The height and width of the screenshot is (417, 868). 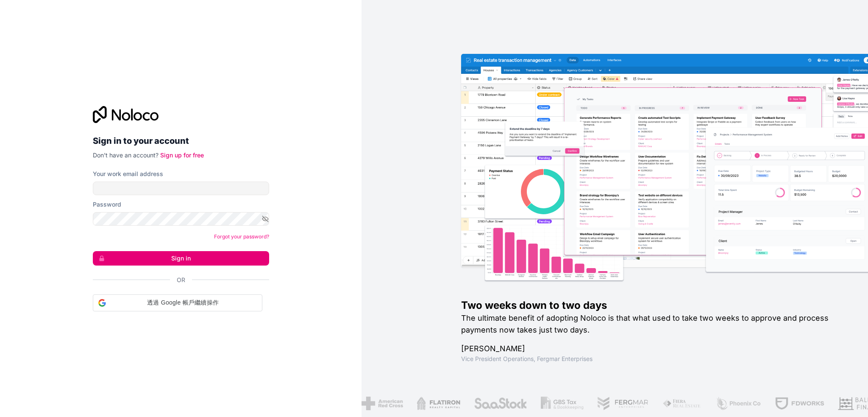 What do you see at coordinates (622, 404) in the screenshot?
I see `img: /assets/fergmar-CudnrXN5.png` at bounding box center [622, 404].